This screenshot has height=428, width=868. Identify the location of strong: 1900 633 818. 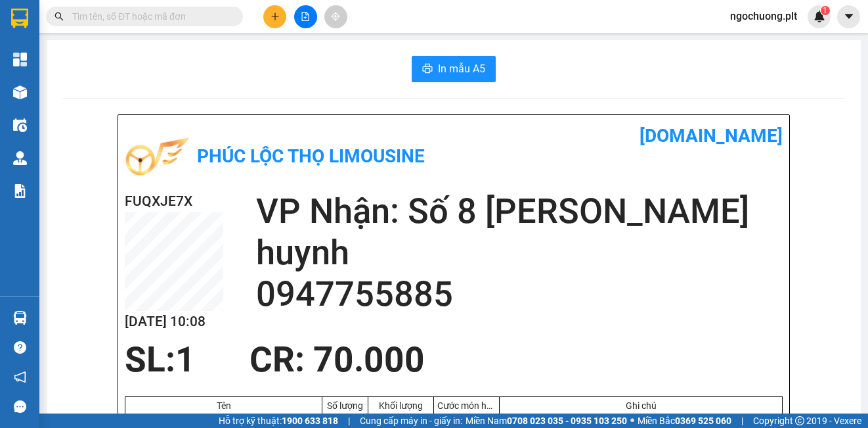
(310, 421).